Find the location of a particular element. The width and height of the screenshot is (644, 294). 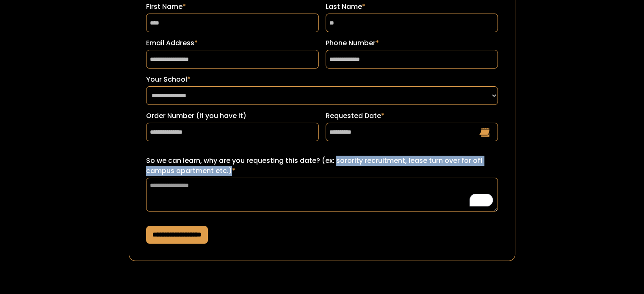

label: Requested Date is located at coordinates (411, 116).